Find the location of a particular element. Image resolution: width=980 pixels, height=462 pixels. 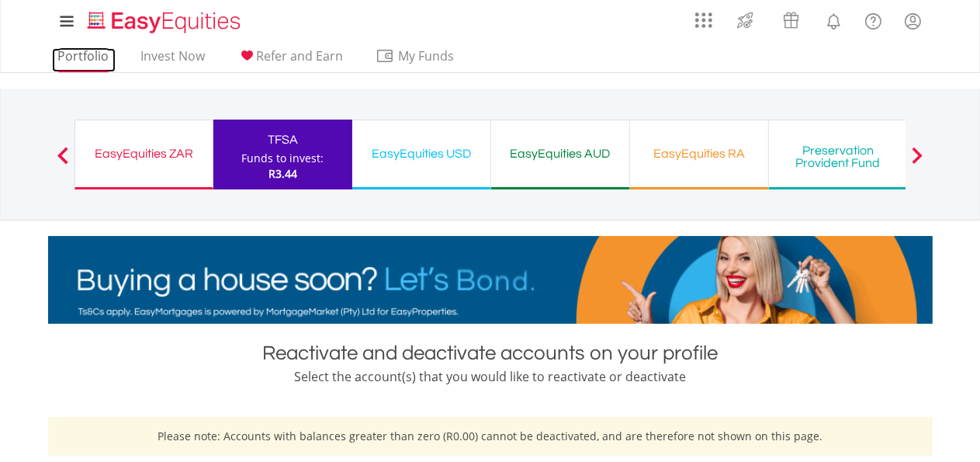

img: thrive-v2.svg is located at coordinates (745, 20).